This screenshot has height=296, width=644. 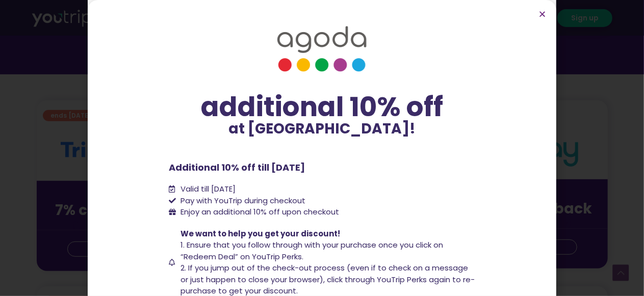 I want to click on span: Pay with YouTrip during checkout, so click(x=242, y=201).